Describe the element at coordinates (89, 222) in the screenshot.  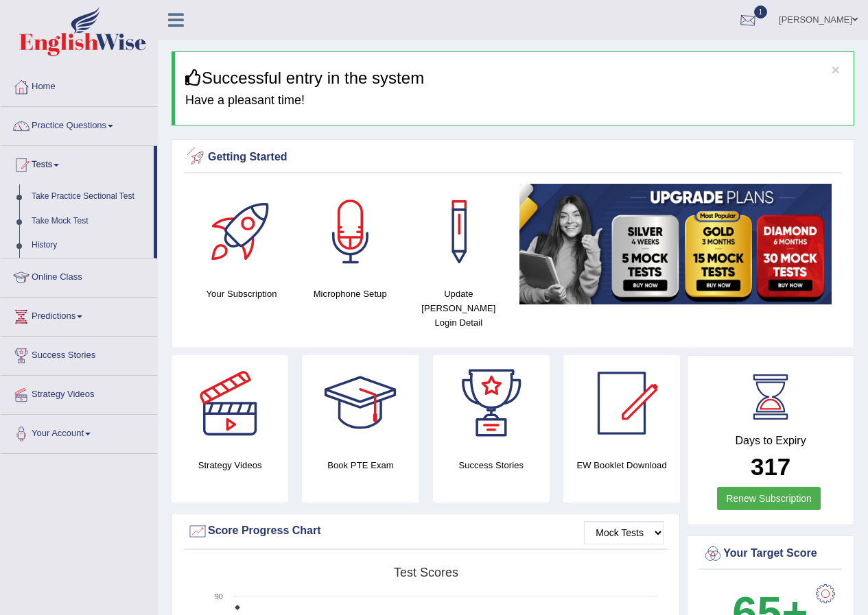
I see `a: Take Mock Test` at that location.